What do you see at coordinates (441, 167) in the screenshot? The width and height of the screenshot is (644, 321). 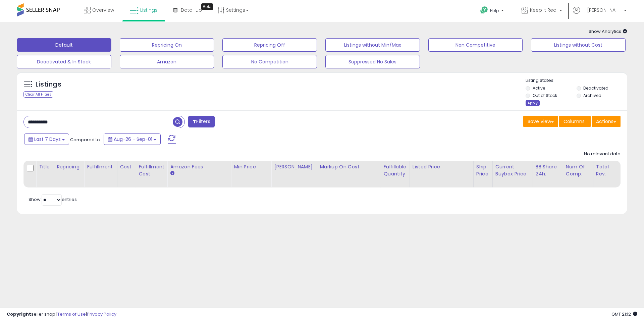 I see `div: Listed Price` at bounding box center [441, 167].